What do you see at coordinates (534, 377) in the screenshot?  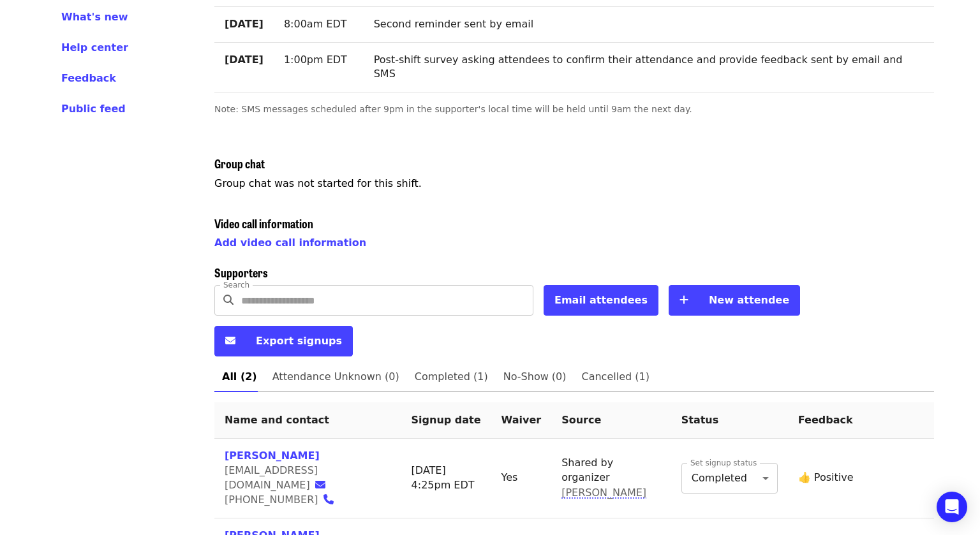 I see `a: No-Show (0)` at bounding box center [534, 377].